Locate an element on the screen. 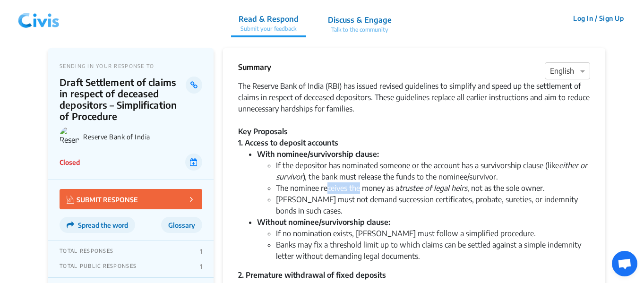 The width and height of the screenshot is (644, 283). button: Glossary is located at coordinates (181, 225).